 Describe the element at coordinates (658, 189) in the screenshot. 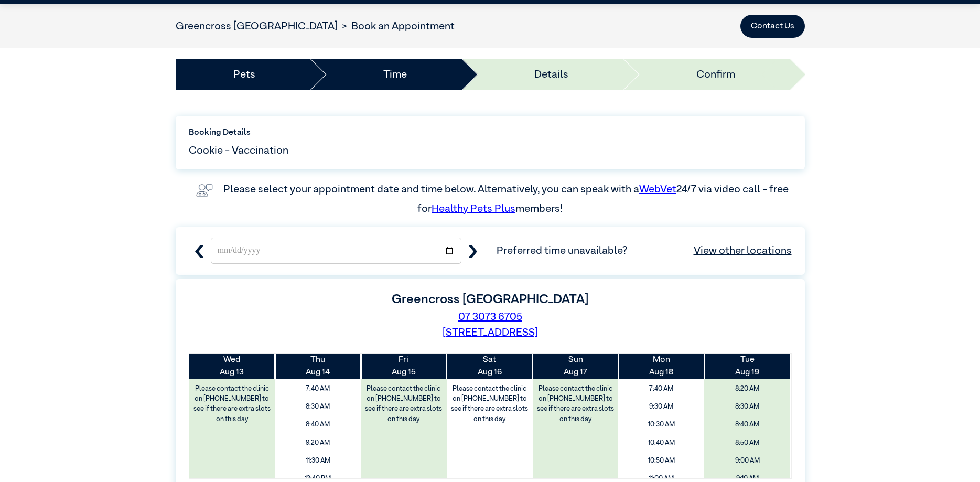

I see `a: WebVet` at that location.